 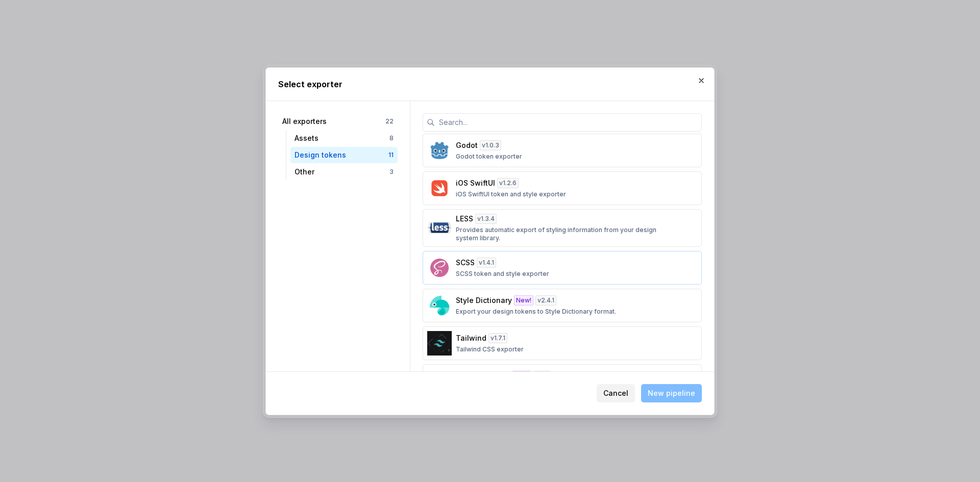 What do you see at coordinates (562, 344) in the screenshot?
I see `button: Tailwindv1.7.1Tailwind CSS exporter` at bounding box center [562, 344].